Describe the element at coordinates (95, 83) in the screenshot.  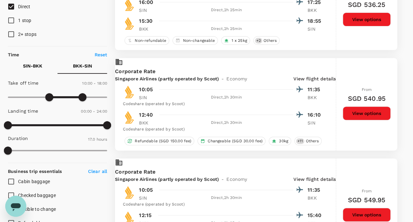
I see `span: 10:00 - 18:00` at that location.